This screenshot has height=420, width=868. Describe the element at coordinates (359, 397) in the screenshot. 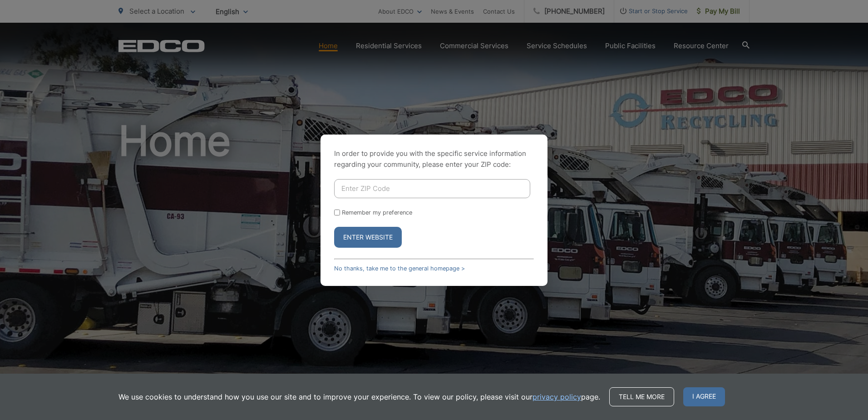

I see `p: We use cookies to understand how you use our site and to improve your experience. To view our pol...` at that location.